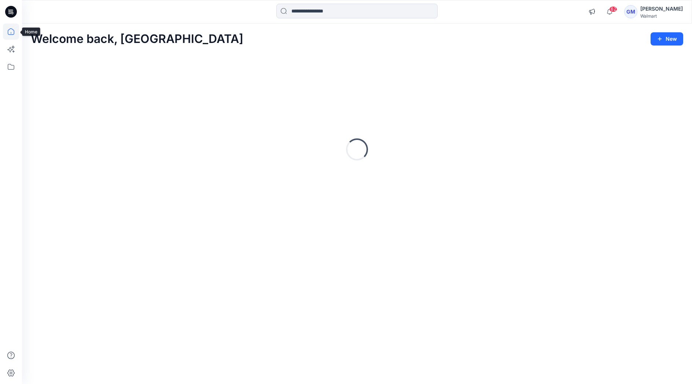 Image resolution: width=692 pixels, height=384 pixels. What do you see at coordinates (631, 12) in the screenshot?
I see `div: GM` at bounding box center [631, 12].